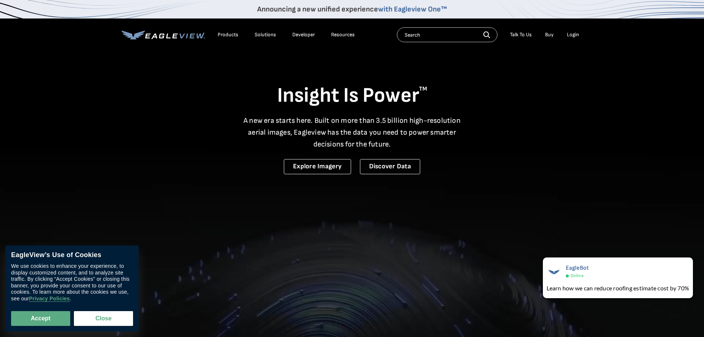 This screenshot has height=337, width=704. I want to click on img: EagleBot, so click(554, 272).